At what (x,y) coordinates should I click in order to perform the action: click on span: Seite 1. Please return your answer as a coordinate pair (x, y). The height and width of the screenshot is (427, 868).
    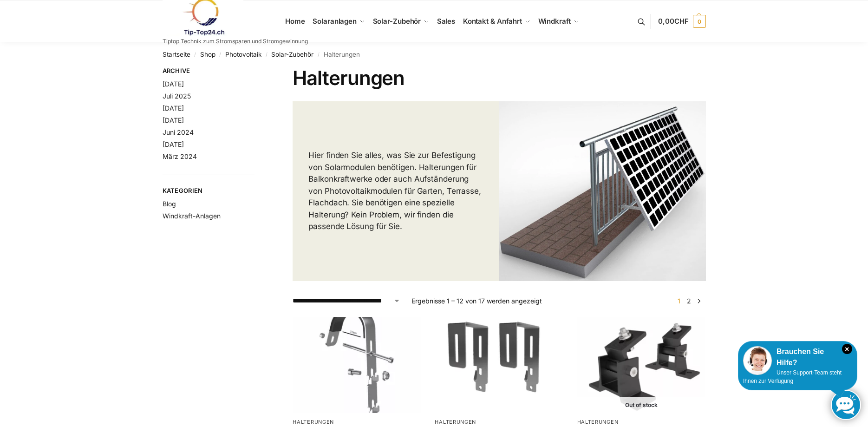
    Looking at the image, I should click on (679, 301).